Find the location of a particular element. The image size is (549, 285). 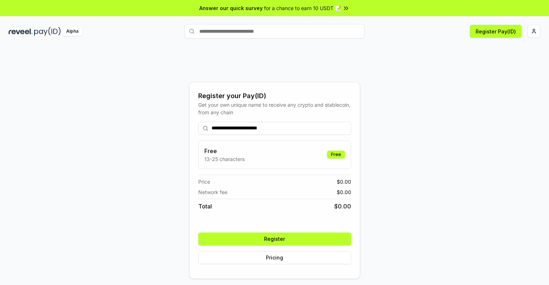

div: Get your own unique name to receive any crypto and stablecoin, from any chain is located at coordinates (275, 109).